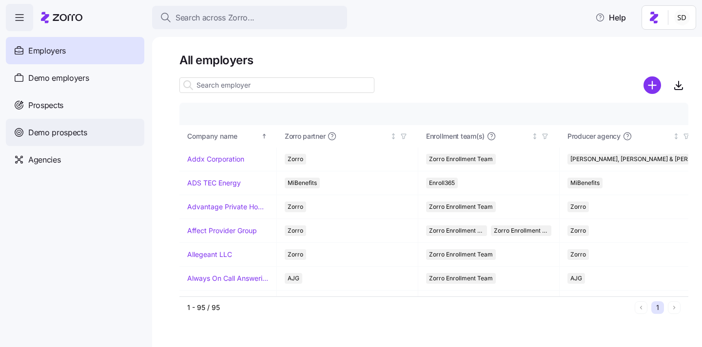 Image resolution: width=702 pixels, height=347 pixels. Describe the element at coordinates (630, 136) in the screenshot. I see `th: Producer agencyNot sorted` at that location.